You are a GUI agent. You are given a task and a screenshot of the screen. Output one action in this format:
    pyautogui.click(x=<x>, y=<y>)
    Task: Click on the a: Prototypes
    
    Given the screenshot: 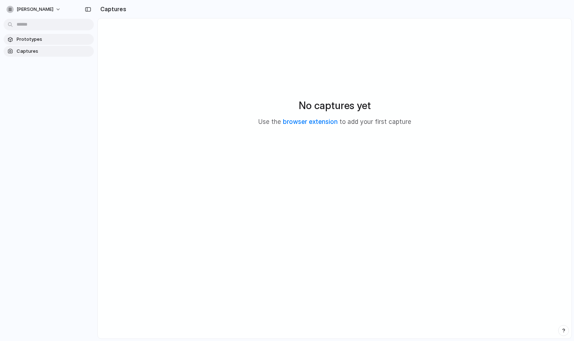 What is the action you would take?
    pyautogui.click(x=49, y=39)
    